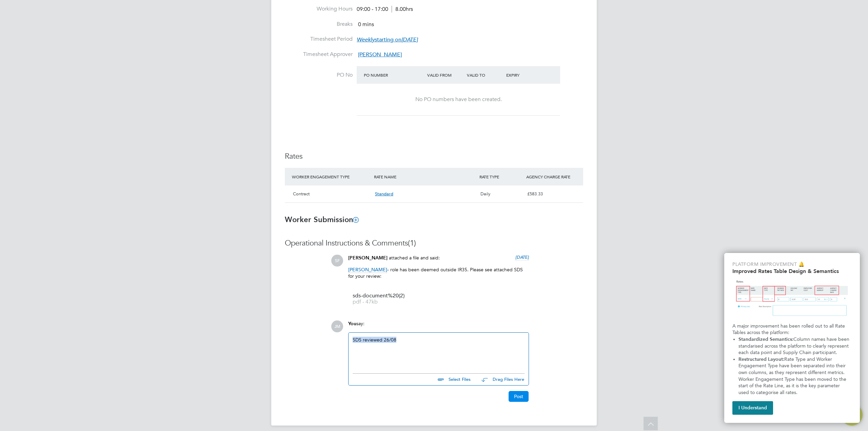 The image size is (868, 431). Describe the element at coordinates (519, 396) in the screenshot. I see `button: Post` at that location.